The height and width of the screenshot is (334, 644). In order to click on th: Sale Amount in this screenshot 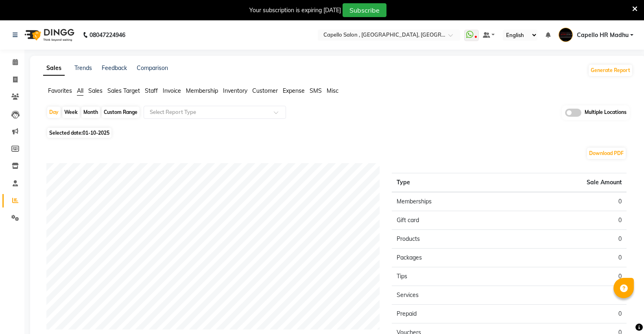, I will do `click(568, 182)`.